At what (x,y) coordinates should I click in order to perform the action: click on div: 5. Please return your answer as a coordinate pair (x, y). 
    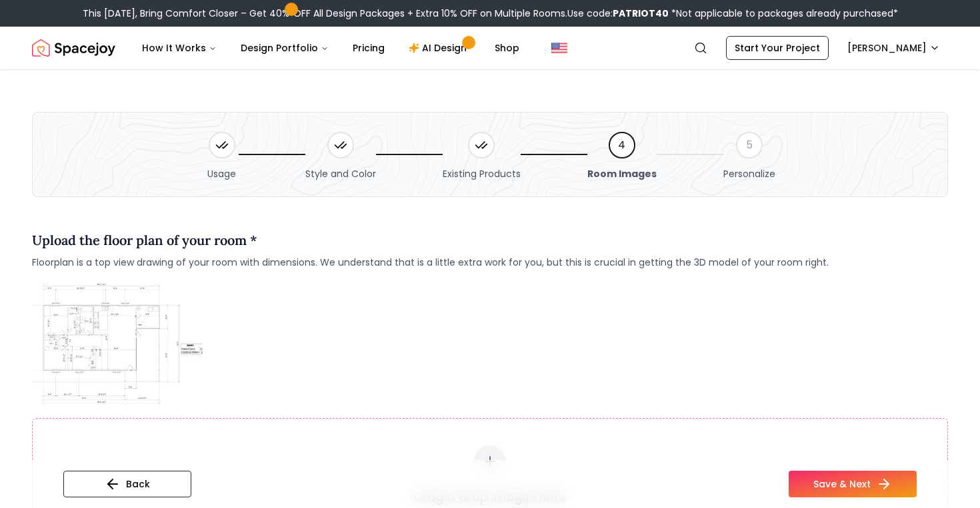
    Looking at the image, I should click on (750, 146).